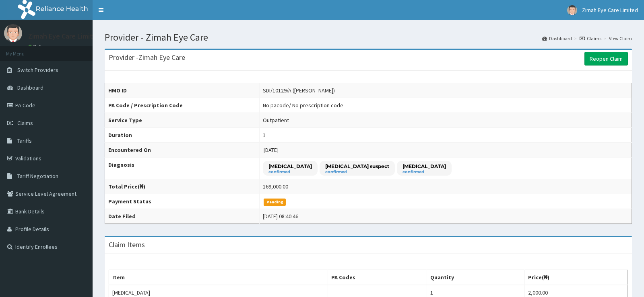 The image size is (644, 297). I want to click on h3: Provider - Zimah Eye Care, so click(147, 57).